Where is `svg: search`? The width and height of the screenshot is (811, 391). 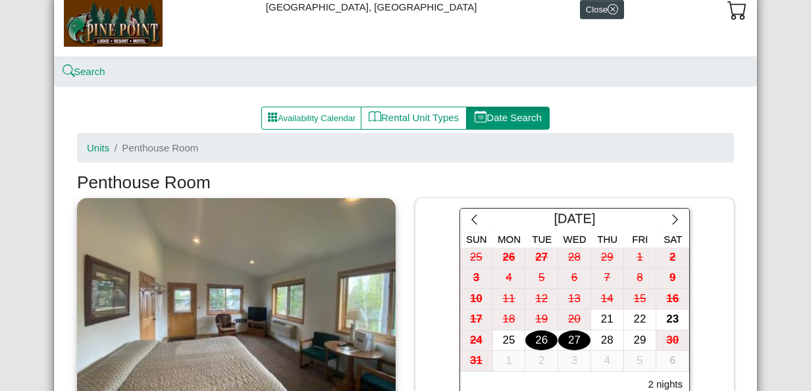
svg: search is located at coordinates (68, 71).